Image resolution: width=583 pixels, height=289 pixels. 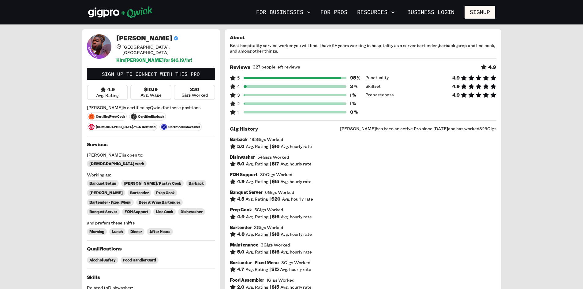 I want to click on span: Working as:, so click(x=151, y=175).